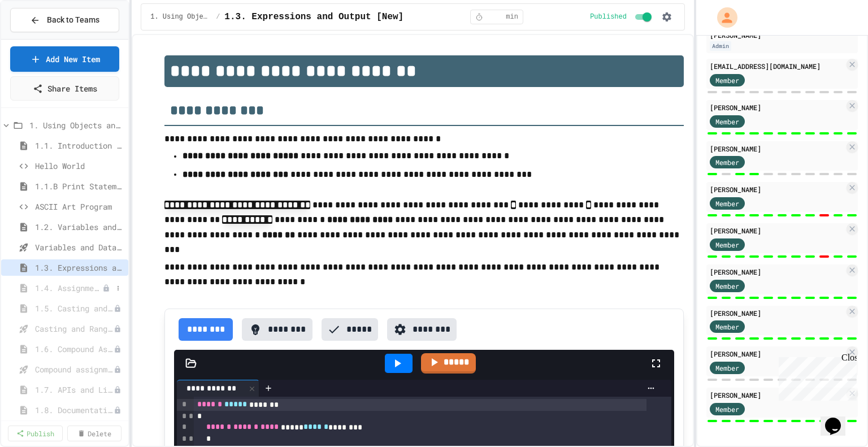 Image resolution: width=868 pixels, height=447 pixels. What do you see at coordinates (74, 349) in the screenshot?
I see `span: 1.6. Compound Assignment Operators` at bounding box center [74, 349].